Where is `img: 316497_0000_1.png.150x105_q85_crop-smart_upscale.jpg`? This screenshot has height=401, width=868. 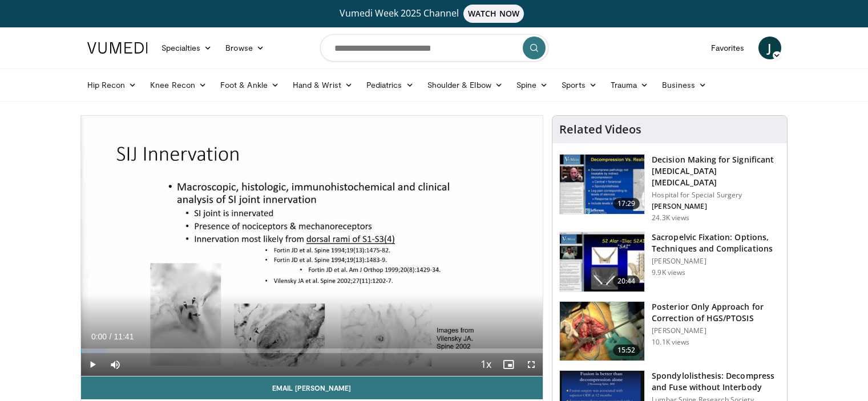 img: 316497_0000_1.png.150x105_q85_crop-smart_upscale.jpg is located at coordinates (602, 184).